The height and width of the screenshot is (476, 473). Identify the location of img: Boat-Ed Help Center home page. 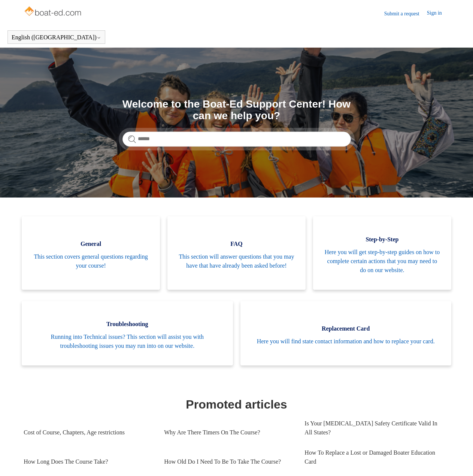
(53, 12).